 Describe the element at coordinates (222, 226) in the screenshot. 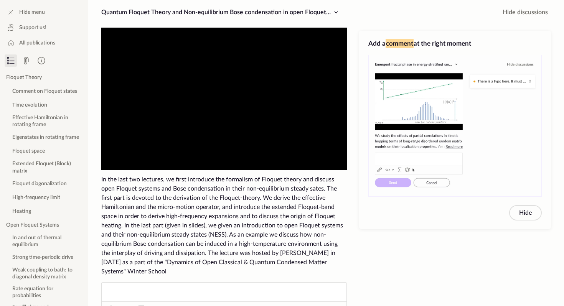

I see `span: In the last two lectures, we first introduce the formalism of Floquet theory and discuss open Flo...` at that location.